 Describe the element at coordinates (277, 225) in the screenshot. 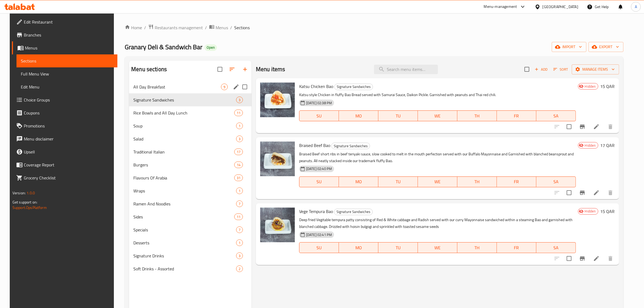

I see `img: Vege Tempura Bao` at that location.